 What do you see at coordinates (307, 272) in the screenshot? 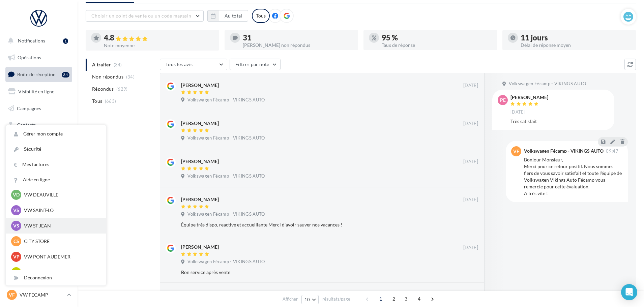
I see `div: Bon service après vente` at bounding box center [307, 272].